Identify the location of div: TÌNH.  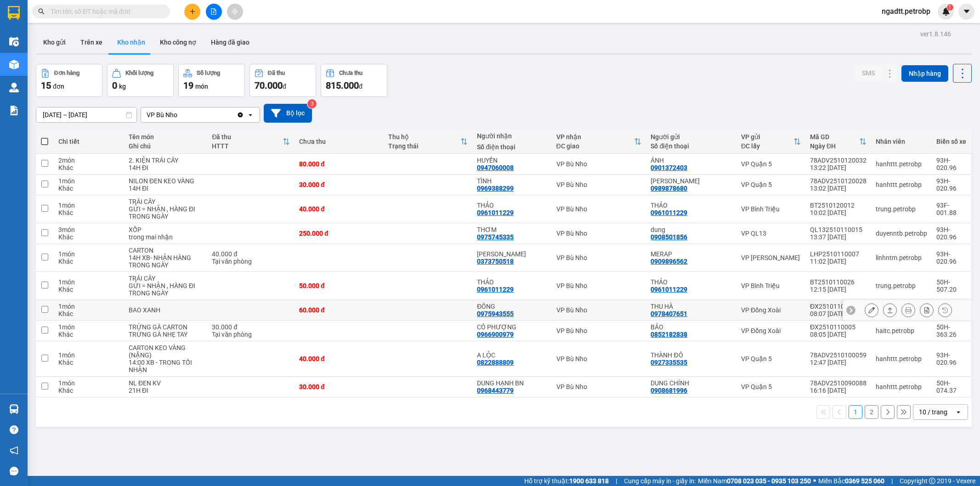
(512, 181).